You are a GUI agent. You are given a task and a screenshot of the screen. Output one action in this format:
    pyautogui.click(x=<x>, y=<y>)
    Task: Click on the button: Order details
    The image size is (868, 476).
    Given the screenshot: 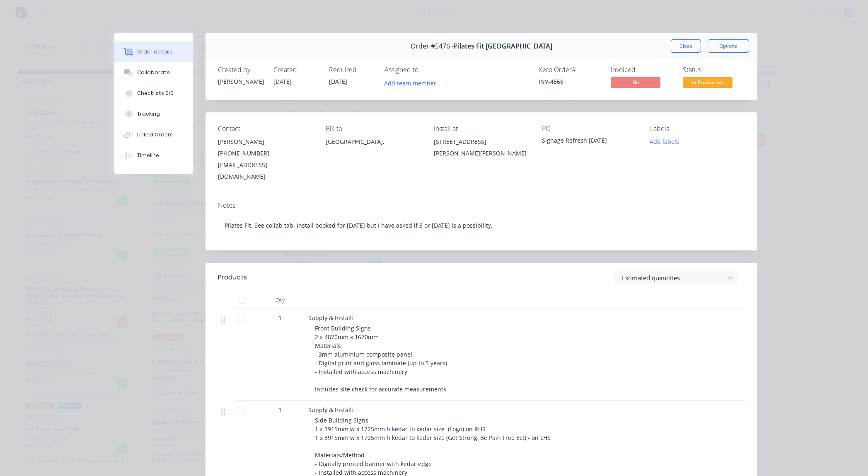 What is the action you would take?
    pyautogui.click(x=154, y=52)
    